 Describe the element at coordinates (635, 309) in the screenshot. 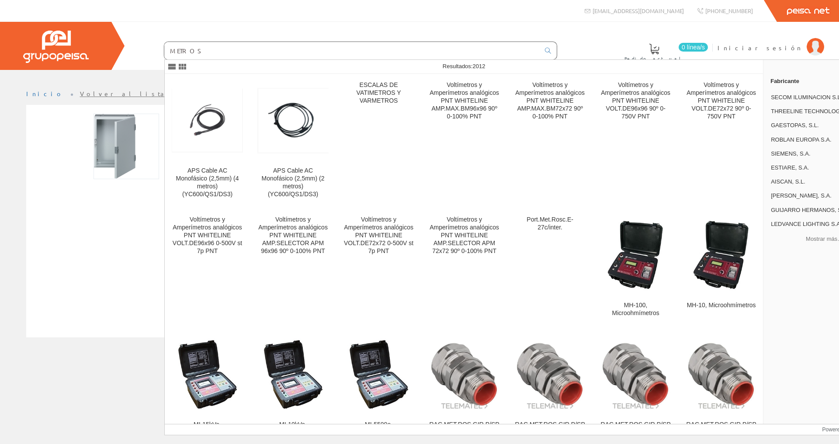

I see `div: MH-100, Microohmímetros` at that location.